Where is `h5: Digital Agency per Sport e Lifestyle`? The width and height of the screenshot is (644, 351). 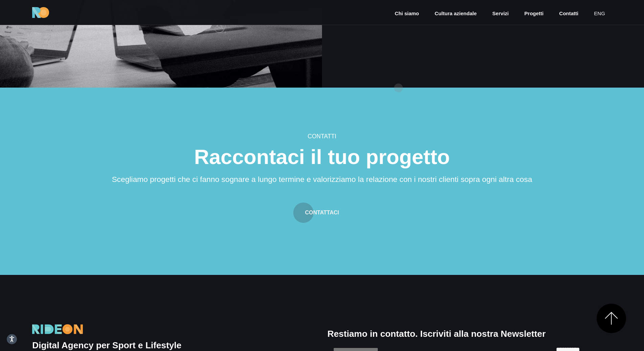
h5: Digital Agency per Sport e Lifestyle is located at coordinates (150, 346).